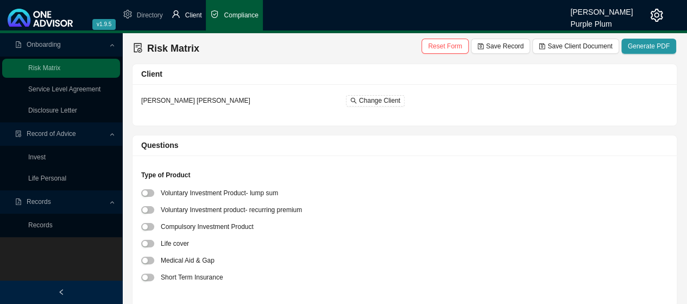 The width and height of the screenshot is (687, 304). I want to click on a: Service Level Agreement, so click(64, 89).